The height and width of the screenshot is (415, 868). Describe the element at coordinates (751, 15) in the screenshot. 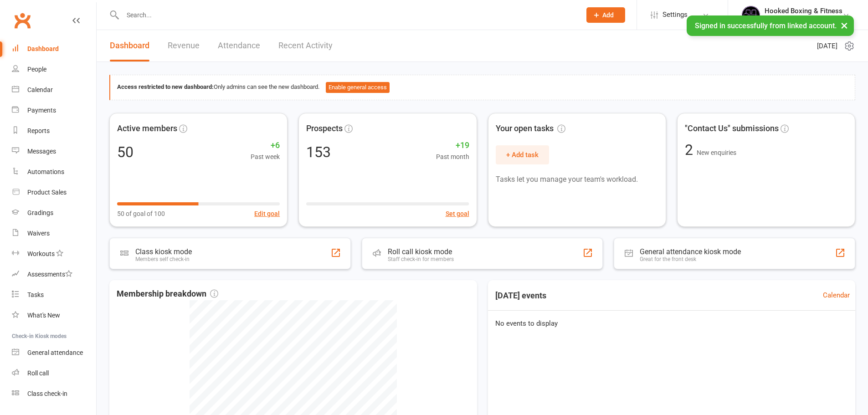

I see `img: thumb_image1731986243.png` at that location.